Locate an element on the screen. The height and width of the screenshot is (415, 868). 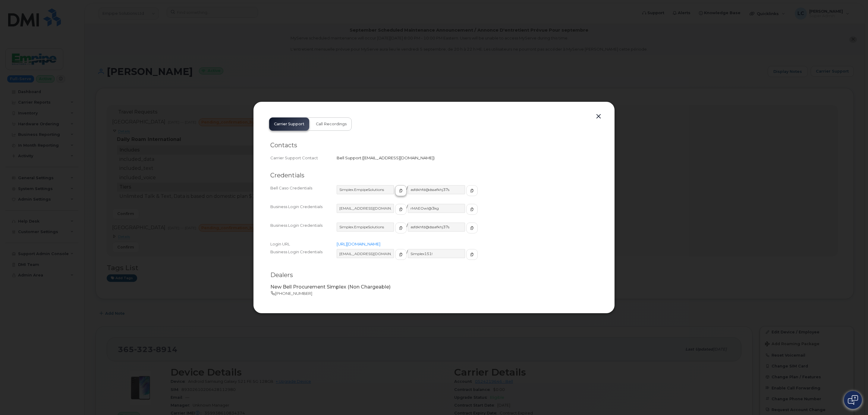
div: Bell Caso Credentials is located at coordinates (303, 193).